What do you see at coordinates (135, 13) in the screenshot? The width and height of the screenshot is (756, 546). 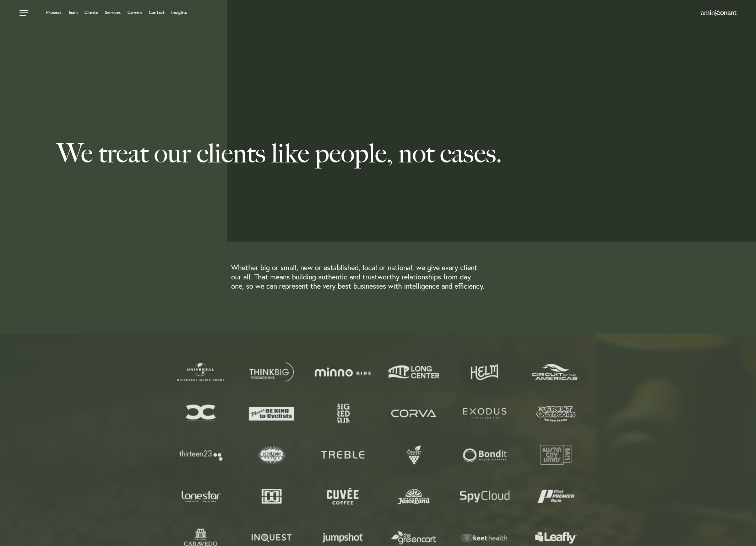 I see `a: Careers` at bounding box center [135, 13].